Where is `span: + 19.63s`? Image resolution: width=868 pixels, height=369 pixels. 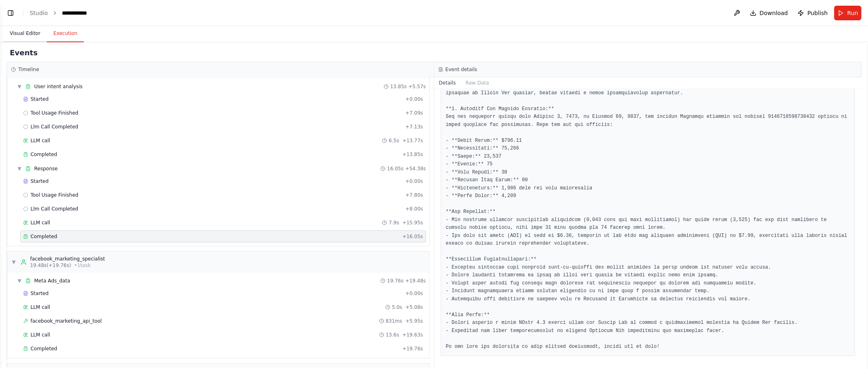 span: + 19.63s is located at coordinates (412, 335).